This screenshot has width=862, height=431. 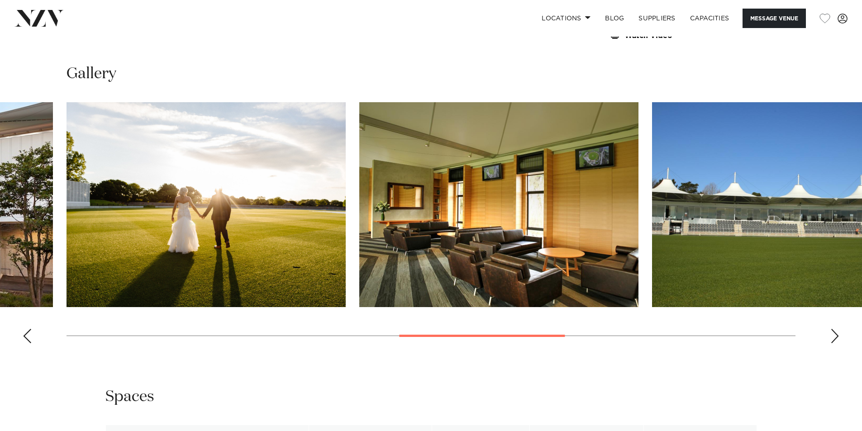 I want to click on a: BLOG, so click(x=614, y=18).